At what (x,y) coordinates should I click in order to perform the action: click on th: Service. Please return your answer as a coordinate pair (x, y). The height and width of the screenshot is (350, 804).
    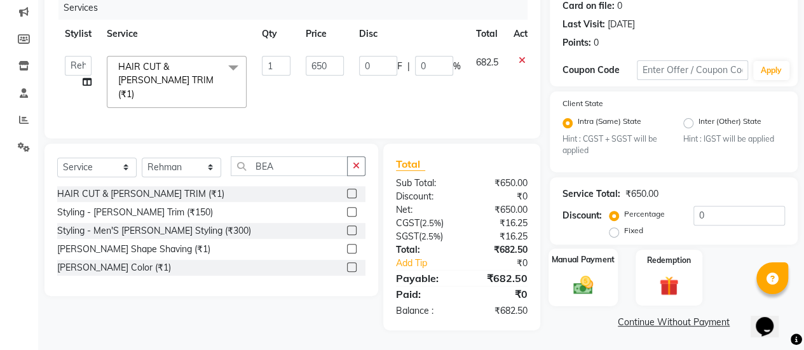
    Looking at the image, I should click on (177, 34).